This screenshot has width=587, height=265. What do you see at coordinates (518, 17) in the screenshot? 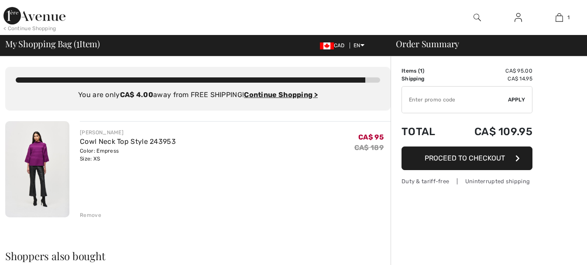
I see `img: My Info` at bounding box center [518, 17].